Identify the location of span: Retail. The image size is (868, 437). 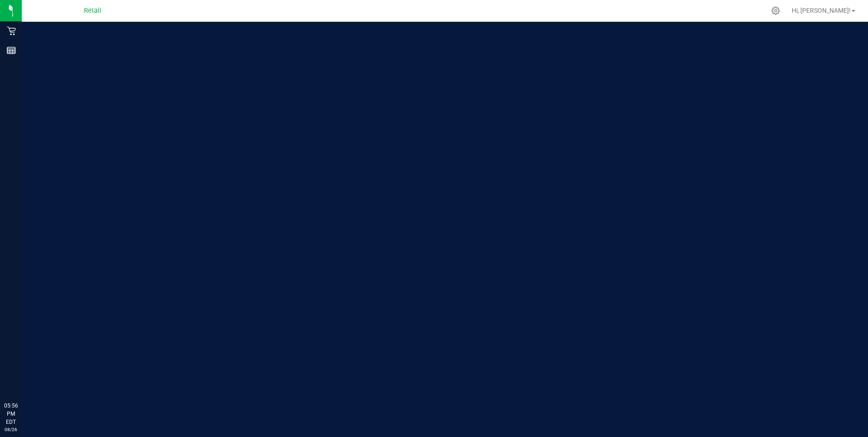
(92, 10).